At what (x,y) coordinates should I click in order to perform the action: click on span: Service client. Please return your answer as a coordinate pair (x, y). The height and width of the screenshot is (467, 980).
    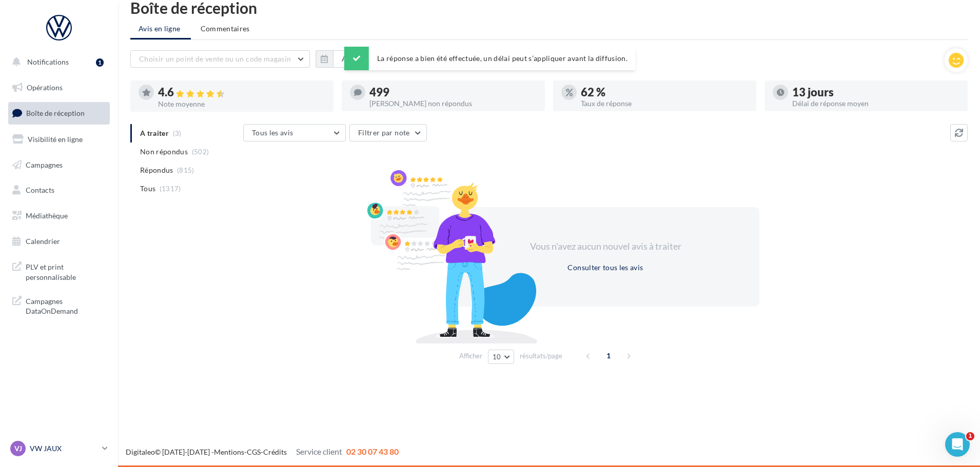
    Looking at the image, I should click on (319, 451).